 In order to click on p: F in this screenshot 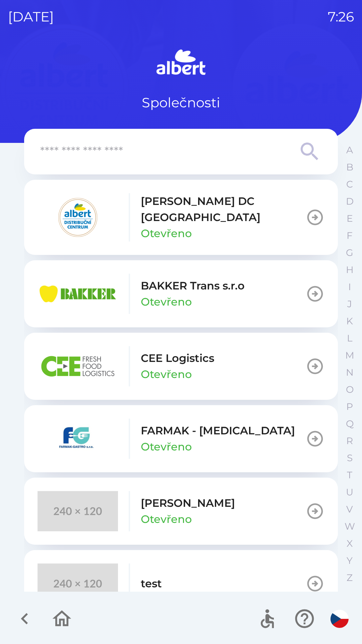, I will do `click(350, 236)`.